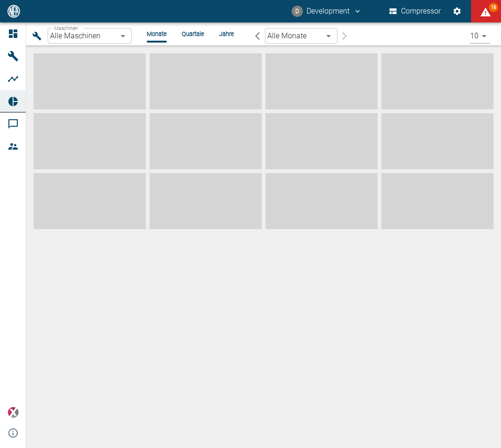 Image resolution: width=501 pixels, height=448 pixels. I want to click on img: Xplore Logo, so click(13, 412).